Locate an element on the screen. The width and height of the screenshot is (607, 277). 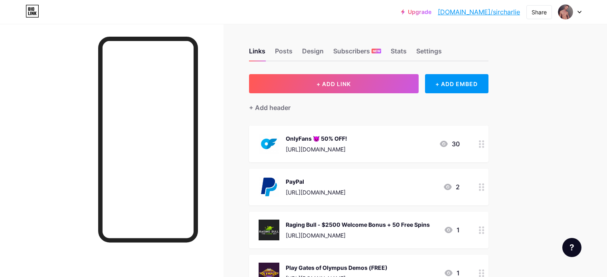
div: Subscribers is located at coordinates (357, 53).